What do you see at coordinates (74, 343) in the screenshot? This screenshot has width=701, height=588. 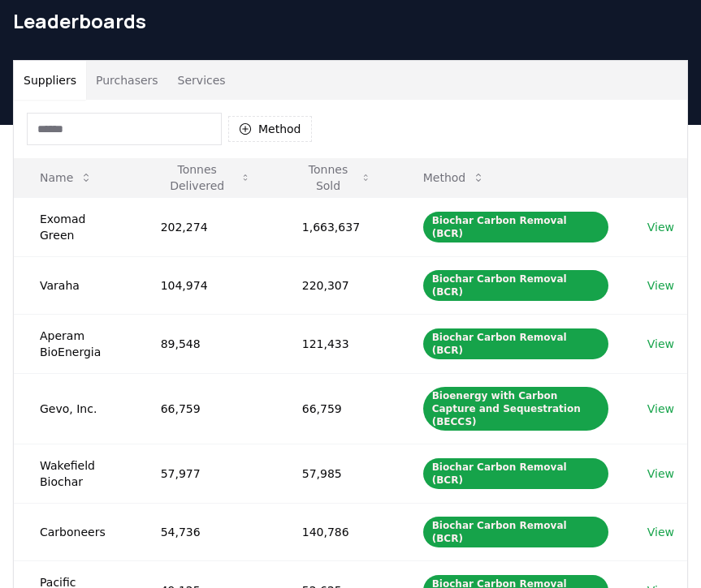 I see `td: Aperam BioEnergia` at bounding box center [74, 343].